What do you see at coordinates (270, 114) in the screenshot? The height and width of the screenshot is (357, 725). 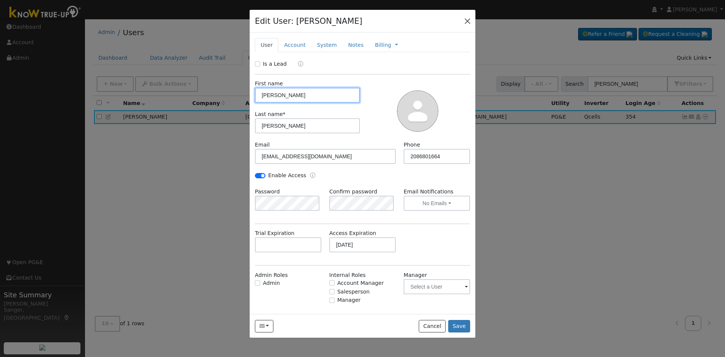 I see `label: Last name` at bounding box center [270, 114].